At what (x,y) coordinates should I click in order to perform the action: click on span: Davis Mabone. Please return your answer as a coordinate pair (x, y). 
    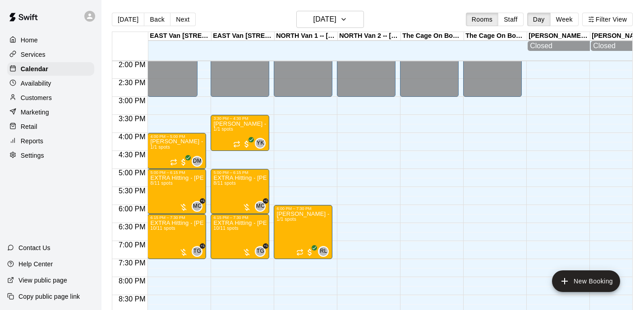
    Looking at the image, I should click on (199, 161).